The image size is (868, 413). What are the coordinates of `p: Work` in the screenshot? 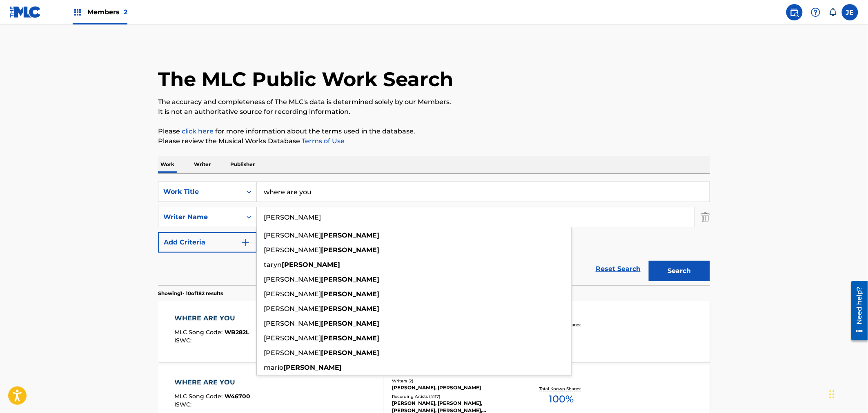 It's located at (168, 164).